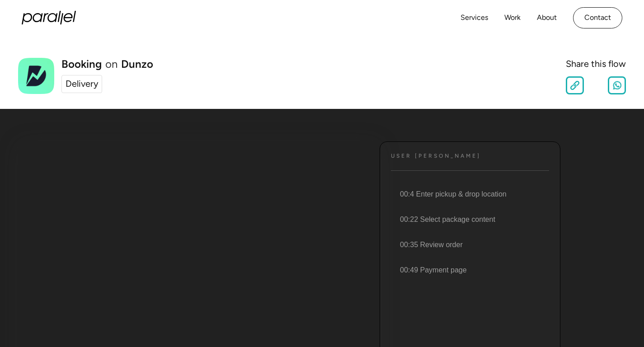 This screenshot has width=644, height=347. I want to click on li: 00:35 Review order, so click(469, 245).